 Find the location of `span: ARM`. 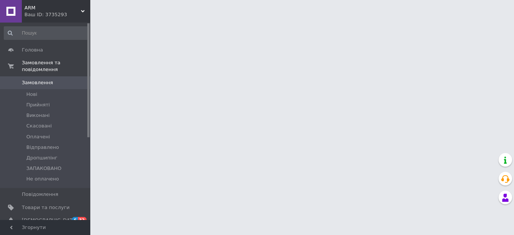

span: ARM is located at coordinates (53, 8).